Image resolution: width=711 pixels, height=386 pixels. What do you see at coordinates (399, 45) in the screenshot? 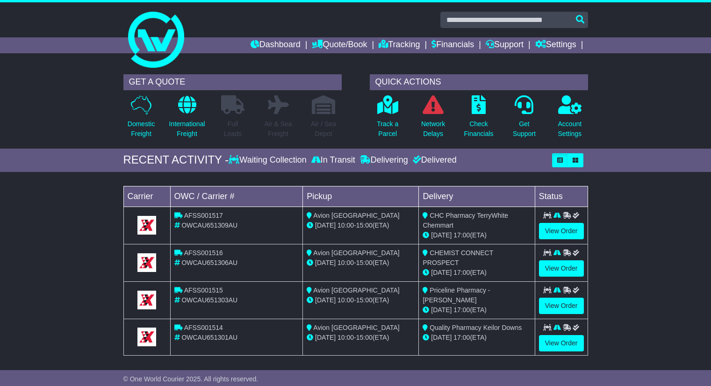
I see `a: Tracking` at bounding box center [399, 45].